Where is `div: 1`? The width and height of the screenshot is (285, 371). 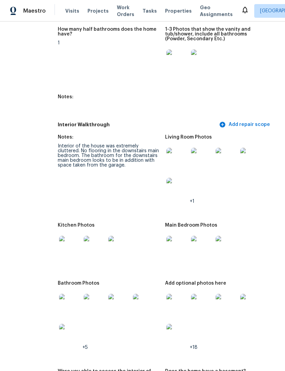 div: 1 is located at coordinates (109, 43).